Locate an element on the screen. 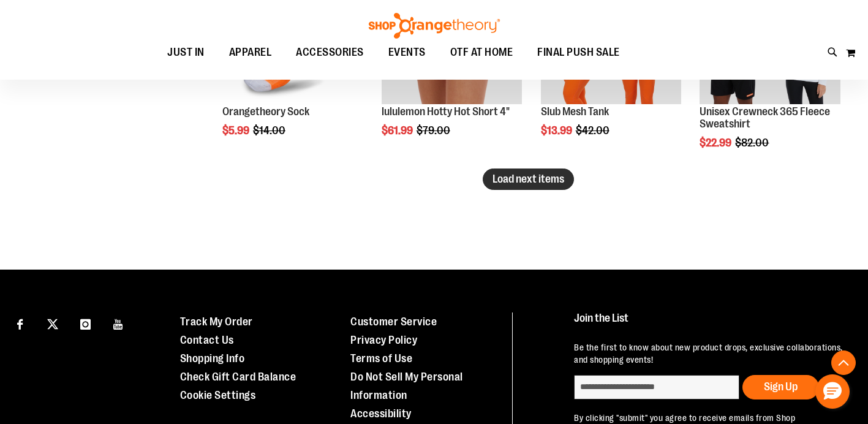 The height and width of the screenshot is (424, 868). span: $14.00 is located at coordinates (270, 130).